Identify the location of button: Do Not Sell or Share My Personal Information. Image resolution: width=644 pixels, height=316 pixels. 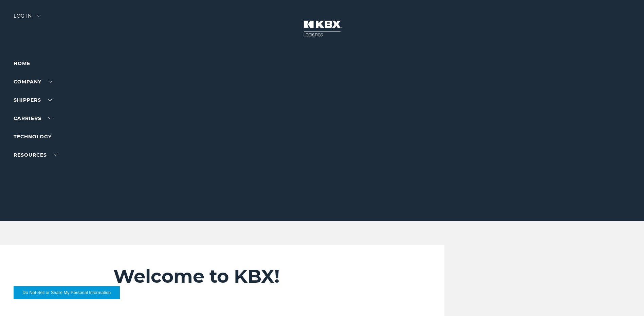
(67, 293).